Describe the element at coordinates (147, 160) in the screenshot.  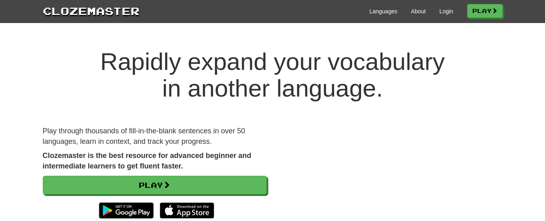
I see `strong: Clozemaster is the best resource for advanced beginner and intermediate learners to get fluent fa...` at that location.